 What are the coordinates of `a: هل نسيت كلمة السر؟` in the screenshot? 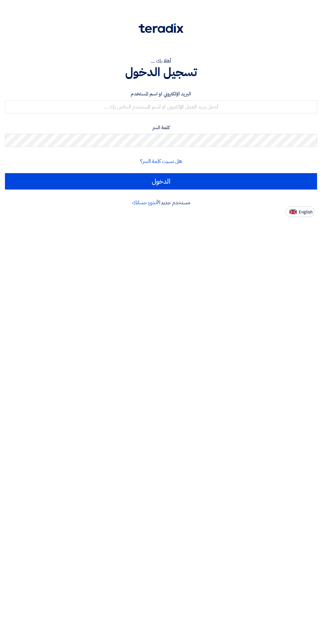 It's located at (161, 161).